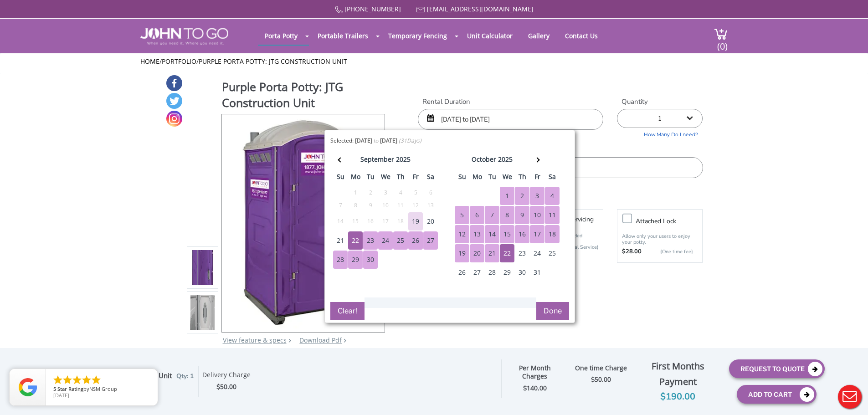 This screenshot has height=415, width=868. What do you see at coordinates (376, 140) in the screenshot?
I see `span: to` at bounding box center [376, 140].